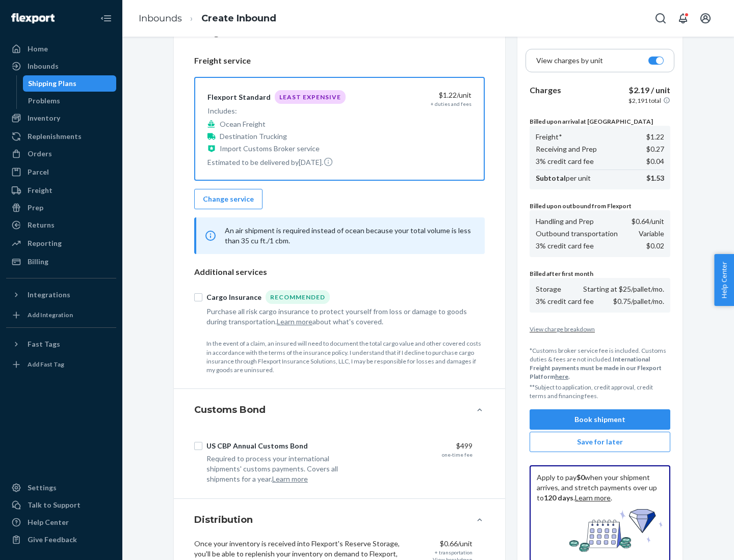 The width and height of the screenshot is (734, 560). I want to click on p: $0.75/pallet/mo., so click(639, 302).